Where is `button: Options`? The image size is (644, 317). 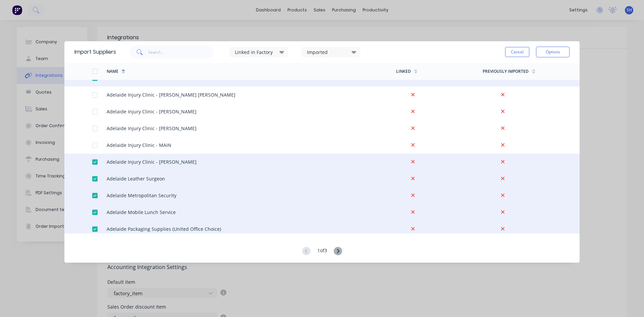 button: Options is located at coordinates (553, 52).